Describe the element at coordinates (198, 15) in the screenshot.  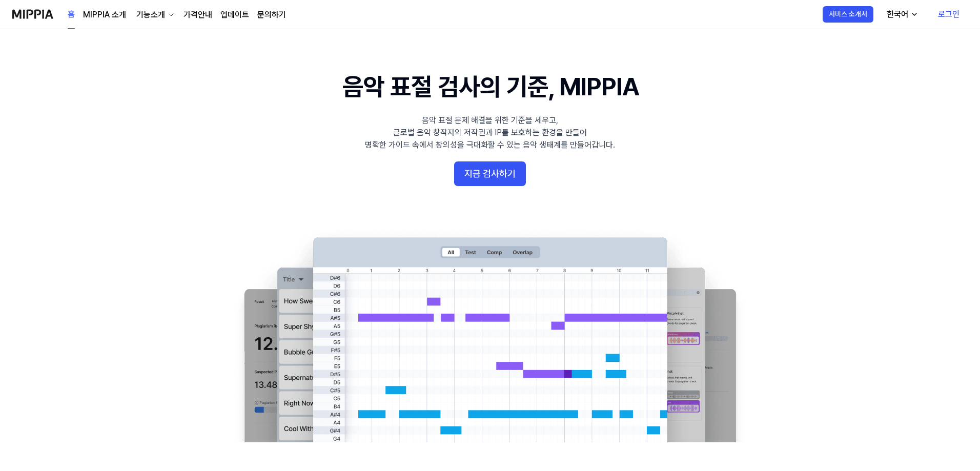
I see `a: 가격안내` at that location.